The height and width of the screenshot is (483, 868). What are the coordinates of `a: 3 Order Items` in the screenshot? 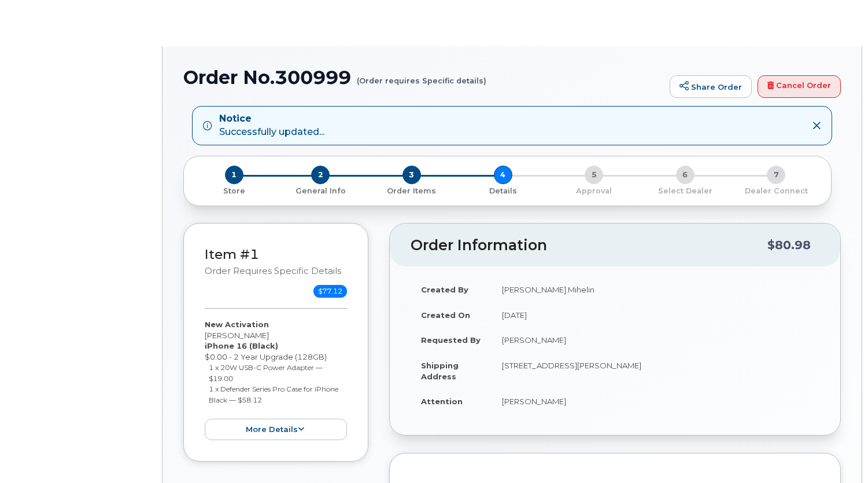 It's located at (412, 190).